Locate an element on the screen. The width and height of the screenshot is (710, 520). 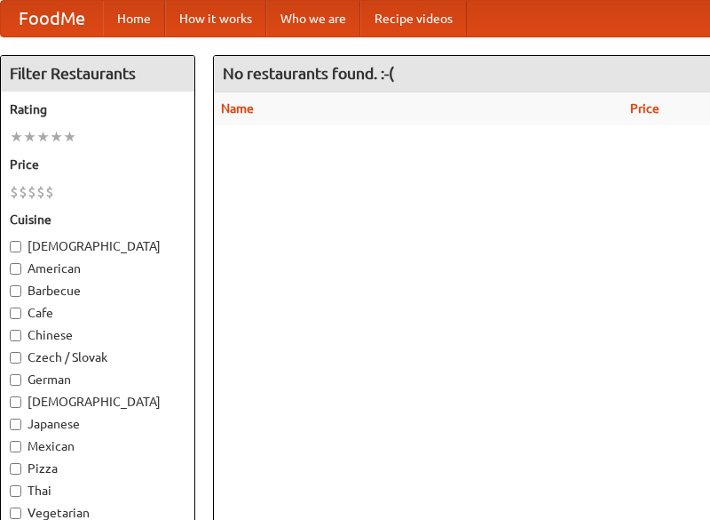
input: Mexican is located at coordinates (15, 446).